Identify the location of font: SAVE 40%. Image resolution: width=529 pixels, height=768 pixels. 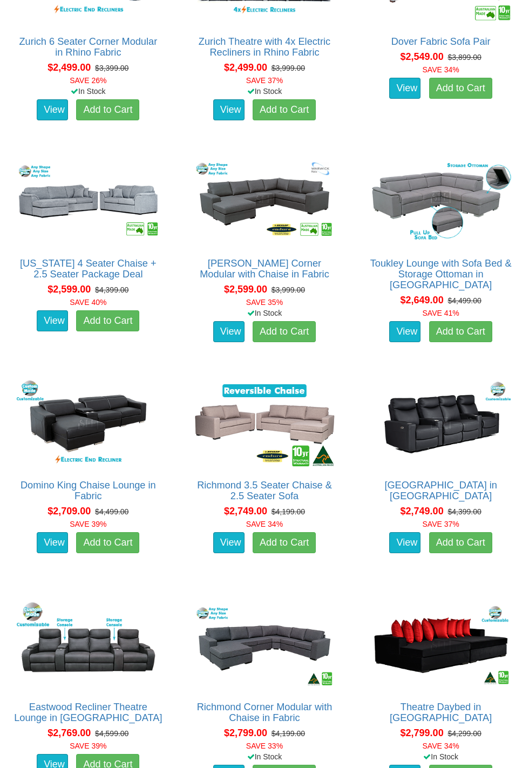
(88, 302).